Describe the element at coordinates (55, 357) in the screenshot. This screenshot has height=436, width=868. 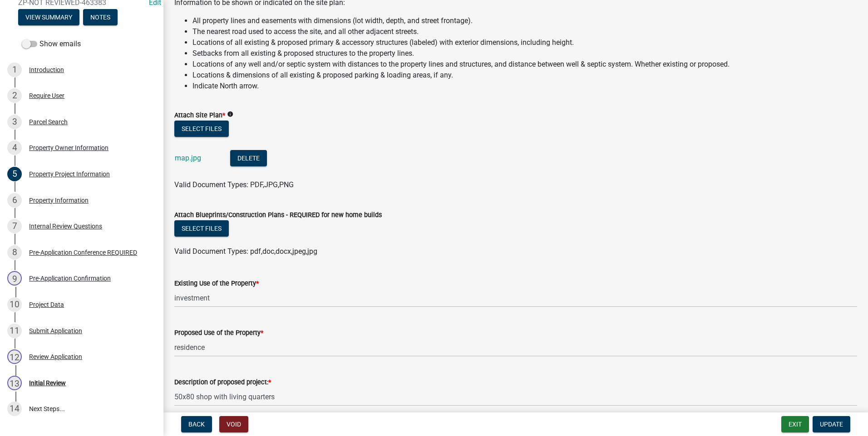
I see `div: Review Application` at that location.